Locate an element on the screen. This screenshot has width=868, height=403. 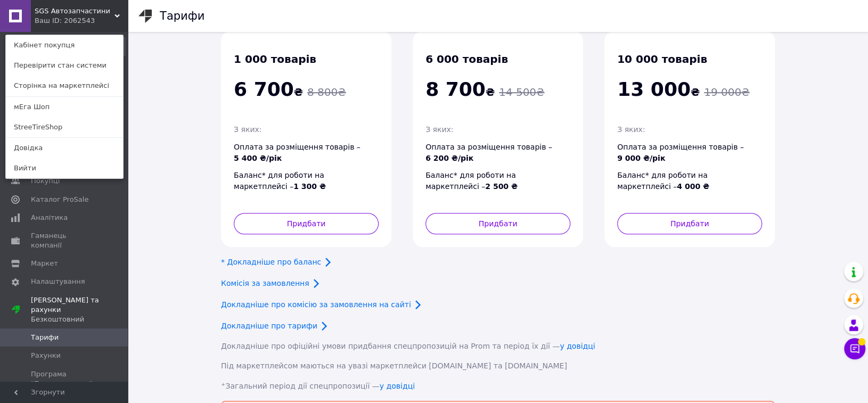
span: 19 000 ₴ is located at coordinates (726, 92).